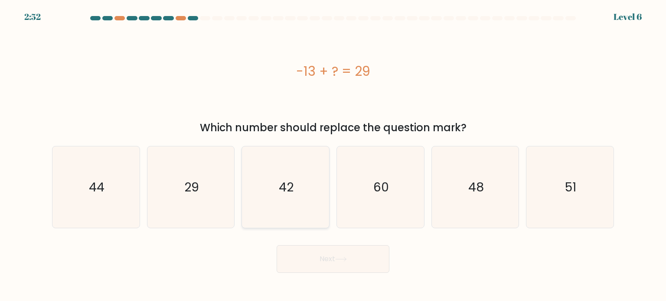 The width and height of the screenshot is (666, 301). What do you see at coordinates (571, 187) in the screenshot?
I see `text: 51` at bounding box center [571, 187].